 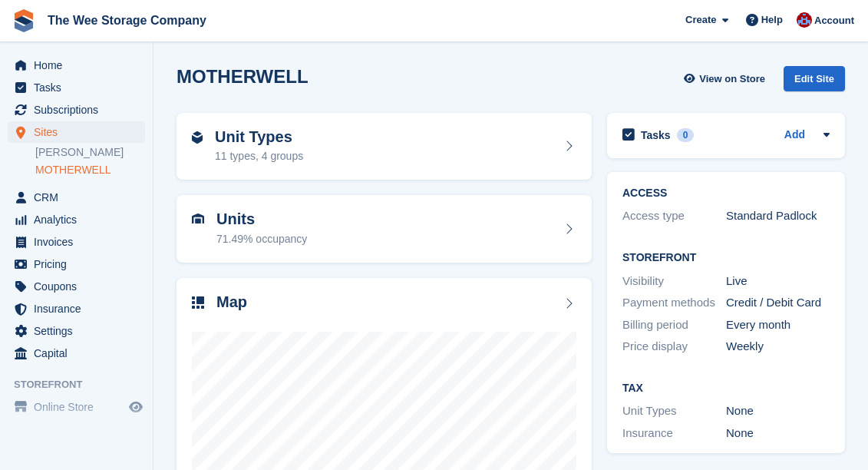 I want to click on a: The Wee Storage Company, so click(x=127, y=20).